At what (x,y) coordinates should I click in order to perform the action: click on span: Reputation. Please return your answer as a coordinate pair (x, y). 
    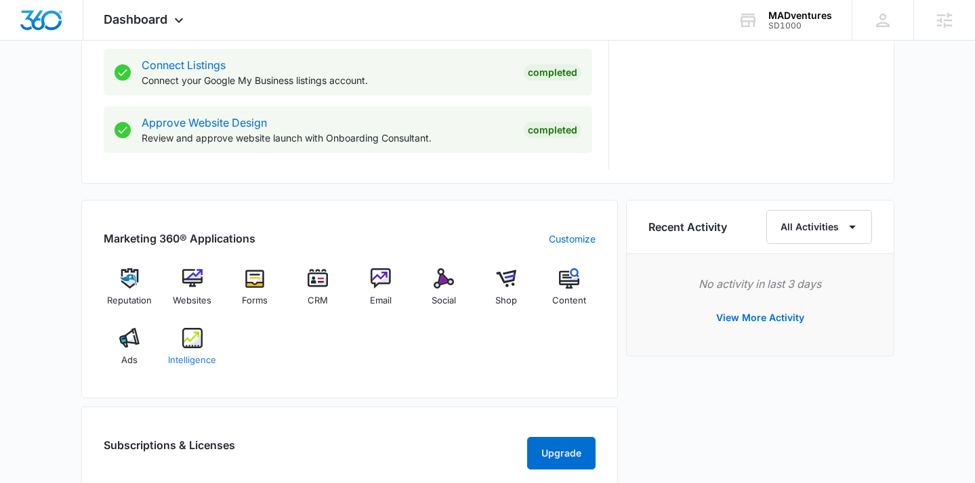
    Looking at the image, I should click on (129, 301).